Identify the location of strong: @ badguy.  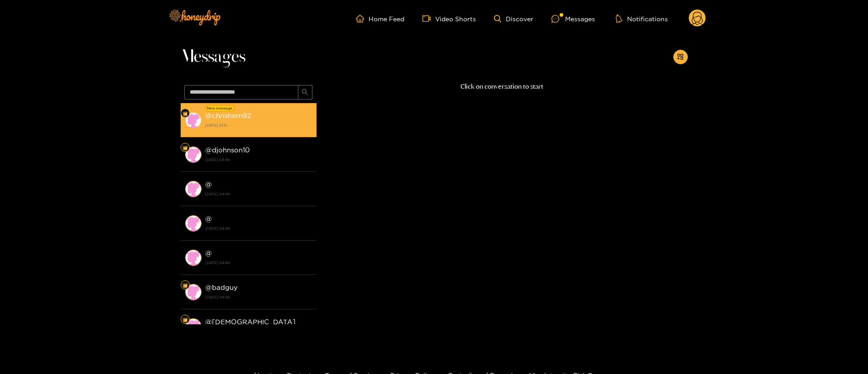
(221, 287).